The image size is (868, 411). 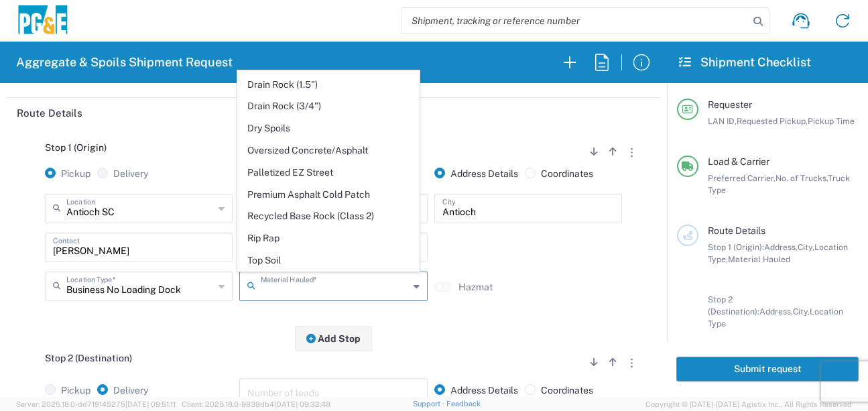 What do you see at coordinates (736, 246) in the screenshot?
I see `span: Stop 1 (Origin):` at bounding box center [736, 246].